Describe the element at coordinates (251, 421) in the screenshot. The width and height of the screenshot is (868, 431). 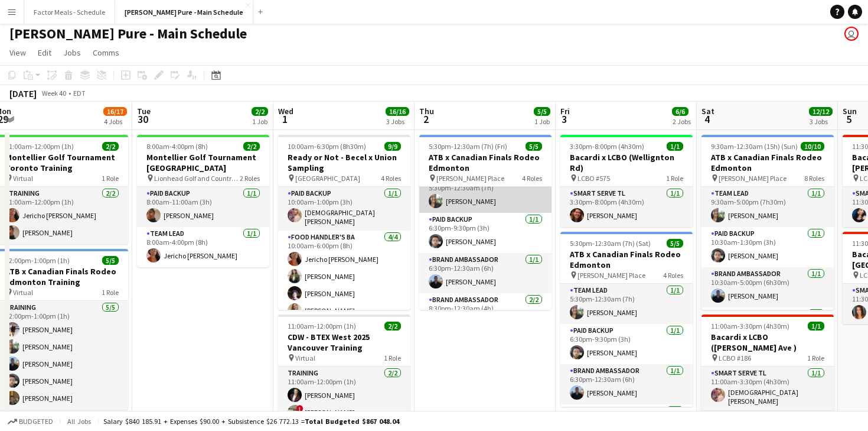
I see `div: Salary $840 185.91 + Expenses $90.00 + Subsistence $26 772.13 =` at that location.